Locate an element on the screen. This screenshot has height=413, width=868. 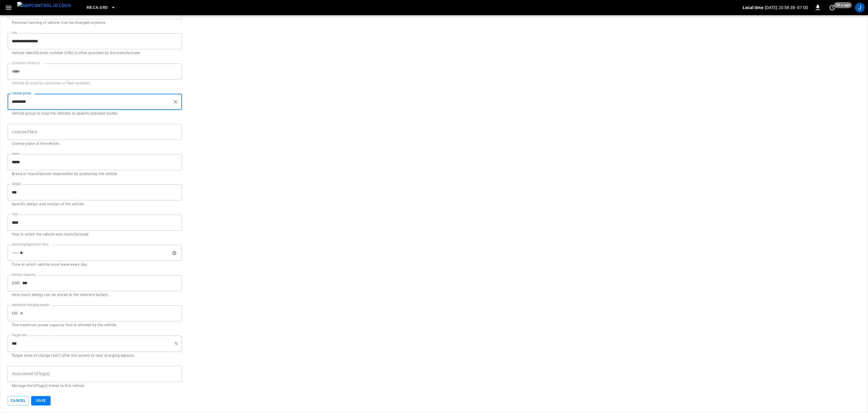
button: Clear is located at coordinates (176, 102).